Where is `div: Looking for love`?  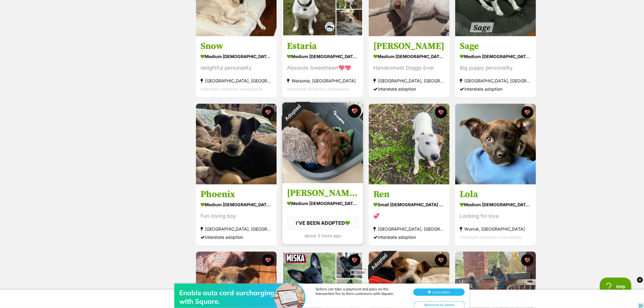
div: Looking for love is located at coordinates (496, 216).